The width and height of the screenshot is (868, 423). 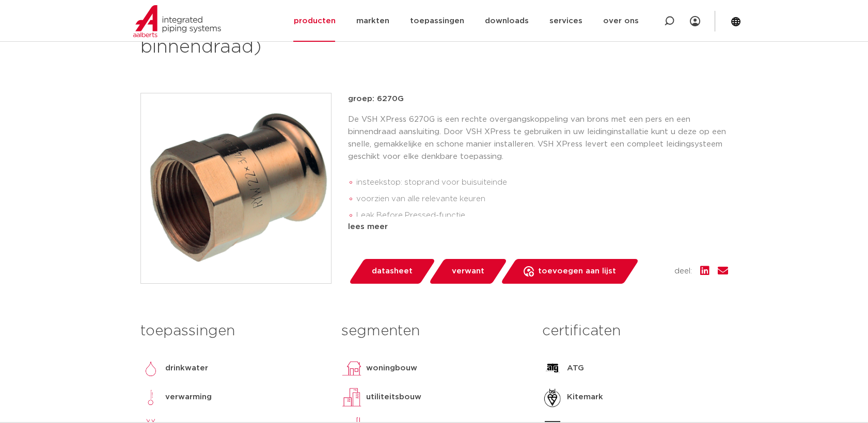 I want to click on li: Leak Before Pressed-functie, so click(x=542, y=216).